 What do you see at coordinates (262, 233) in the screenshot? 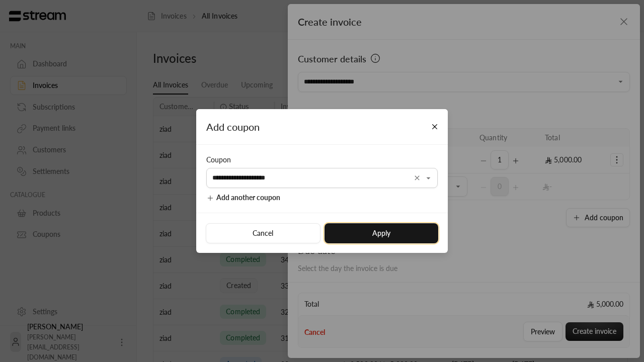
I see `button: Cancel` at bounding box center [262, 233].